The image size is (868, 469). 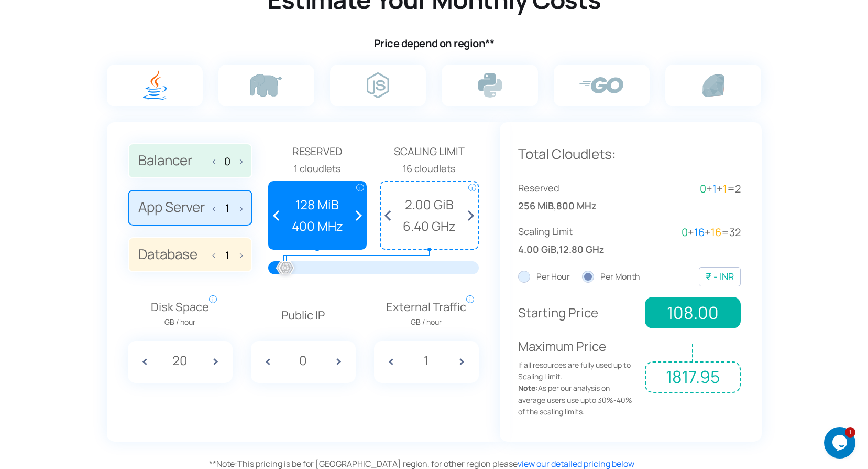 I want to click on img: java, so click(x=154, y=85).